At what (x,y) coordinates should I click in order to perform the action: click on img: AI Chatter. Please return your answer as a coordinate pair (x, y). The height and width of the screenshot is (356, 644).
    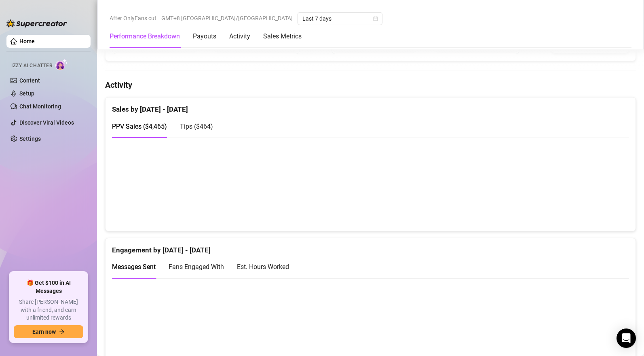
    Looking at the image, I should click on (62, 65).